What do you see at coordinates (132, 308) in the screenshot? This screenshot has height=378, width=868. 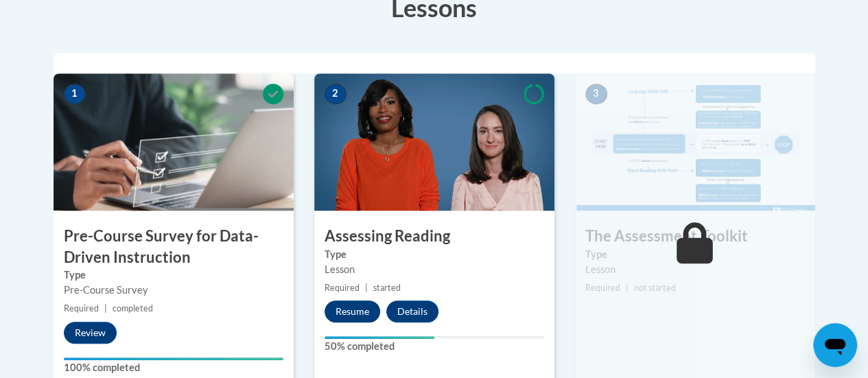 I see `span: completed` at bounding box center [132, 308].